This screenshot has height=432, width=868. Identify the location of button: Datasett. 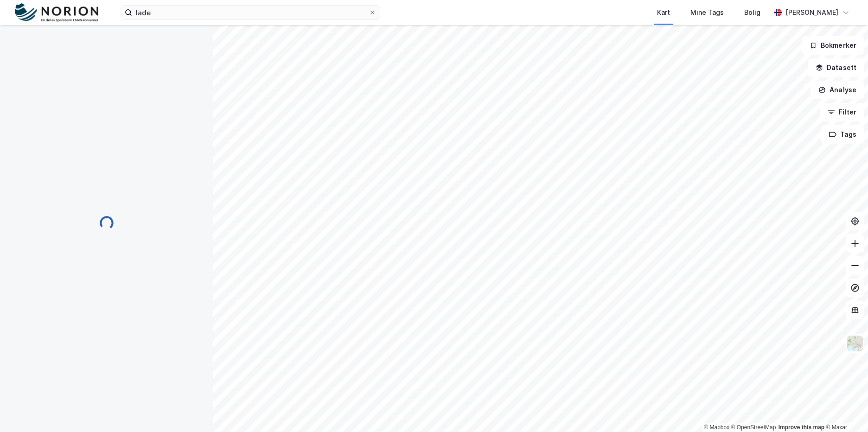
(836, 68).